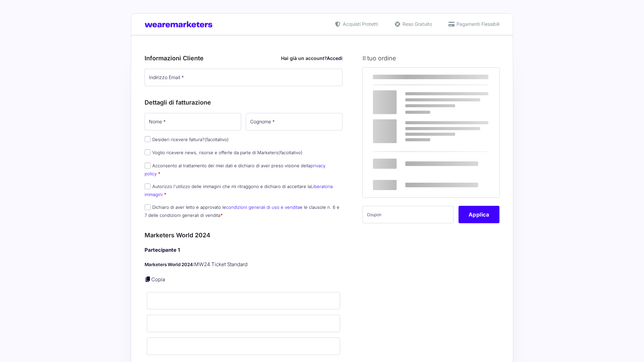 This screenshot has height=362, width=644. I want to click on th: Totale, so click(400, 165).